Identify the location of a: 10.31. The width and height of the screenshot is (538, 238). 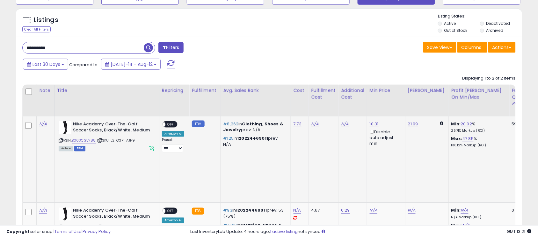
(374, 124).